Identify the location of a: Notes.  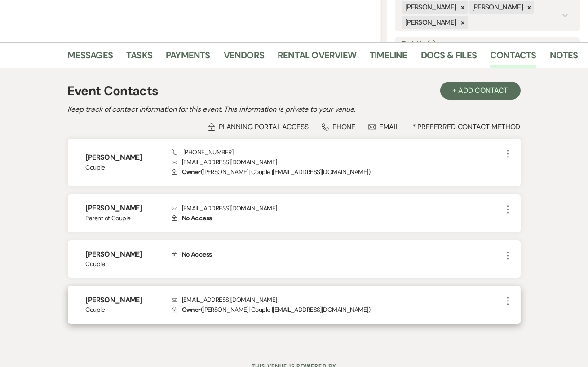
(564, 58).